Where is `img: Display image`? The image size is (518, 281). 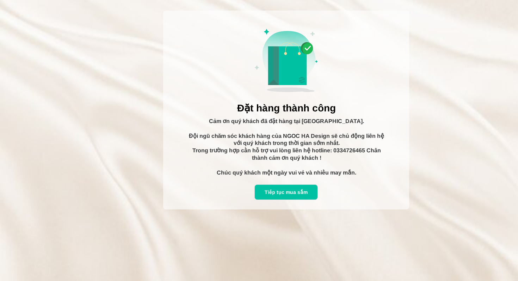
img: Display image is located at coordinates (286, 60).